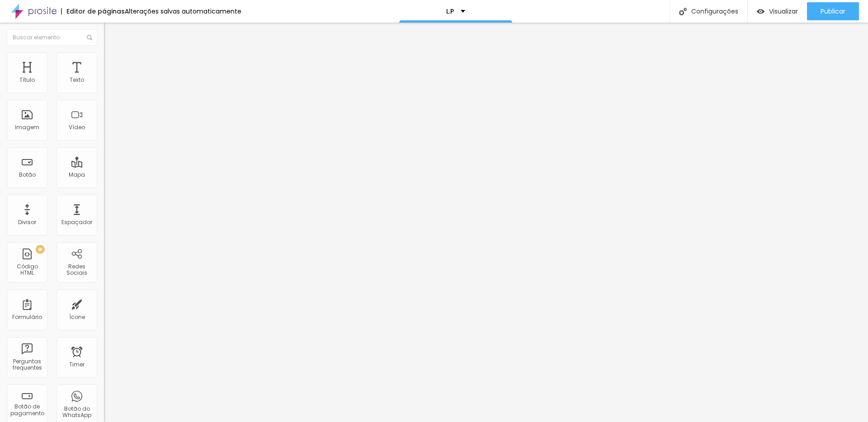 This screenshot has height=422, width=868. I want to click on div: Espaçador, so click(77, 222).